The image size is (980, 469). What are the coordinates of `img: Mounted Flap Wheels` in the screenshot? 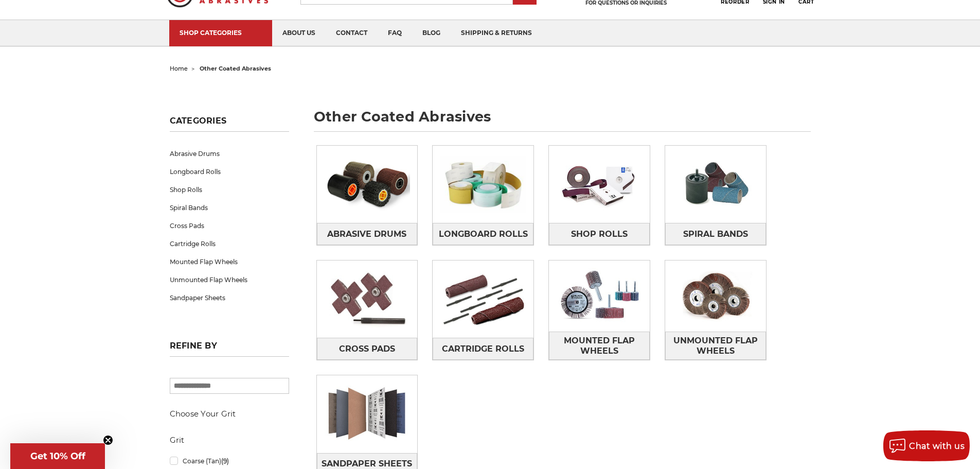 It's located at (599, 296).